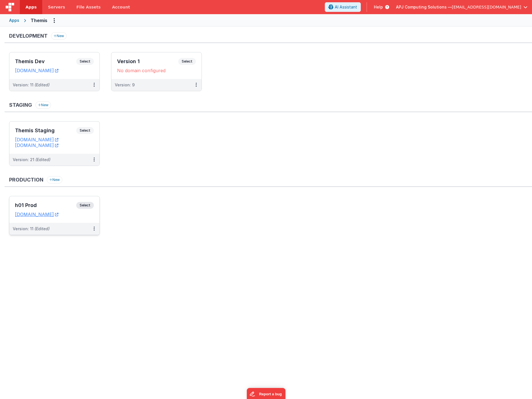  I want to click on span: APJ Computing Solutions —, so click(424, 7).